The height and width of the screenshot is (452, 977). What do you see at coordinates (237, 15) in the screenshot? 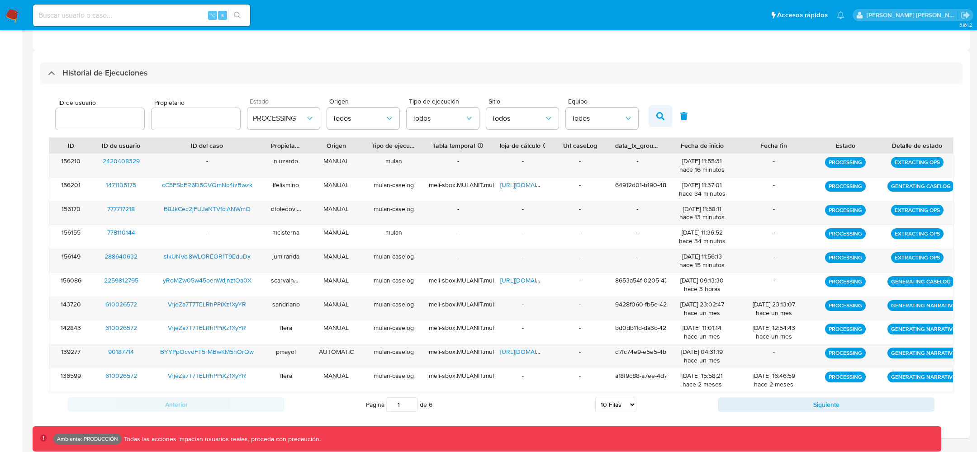
I see `button: search-icon` at bounding box center [237, 15].